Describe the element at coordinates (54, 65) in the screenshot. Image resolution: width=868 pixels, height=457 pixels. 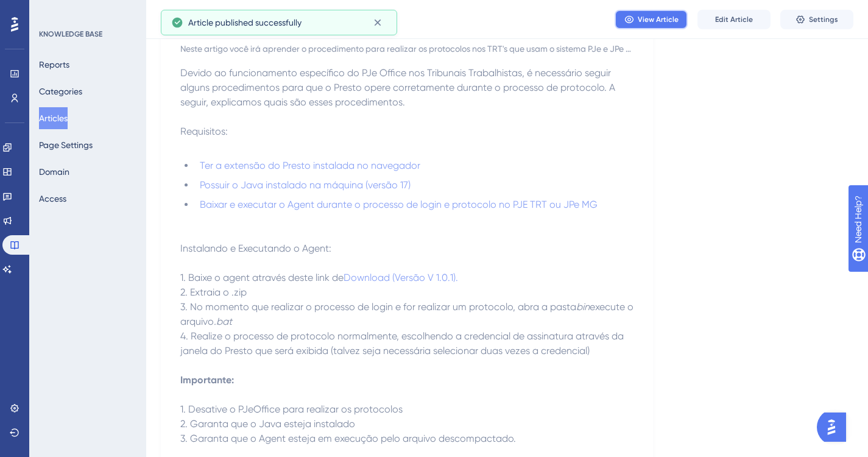
I see `button: Reports` at that location.